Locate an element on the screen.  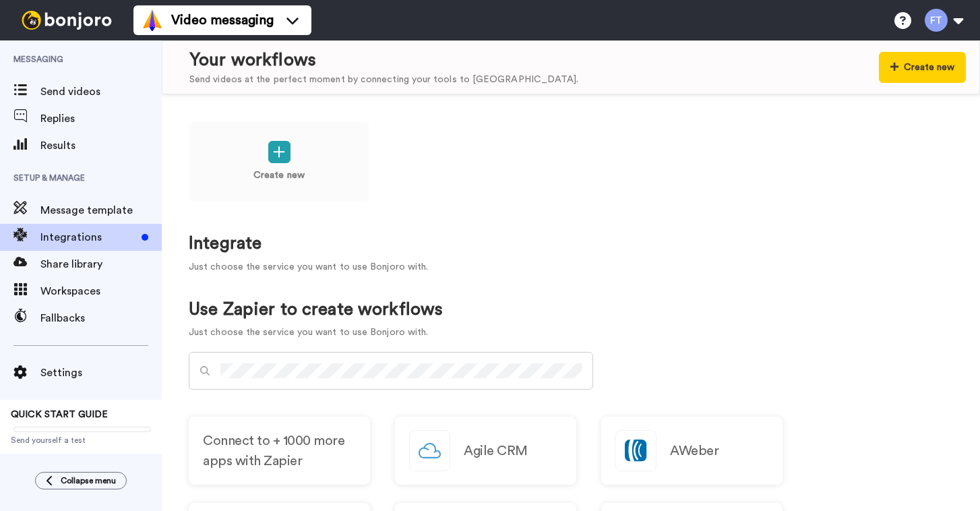
span: Share library is located at coordinates (101, 264).